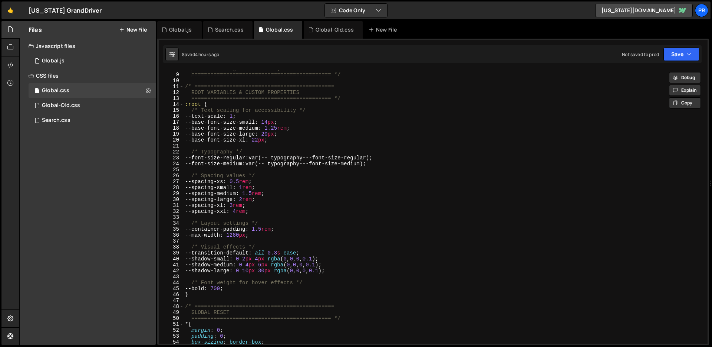 The image size is (712, 347). What do you see at coordinates (201, 54) in the screenshot?
I see `div: Saved` at bounding box center [201, 54].